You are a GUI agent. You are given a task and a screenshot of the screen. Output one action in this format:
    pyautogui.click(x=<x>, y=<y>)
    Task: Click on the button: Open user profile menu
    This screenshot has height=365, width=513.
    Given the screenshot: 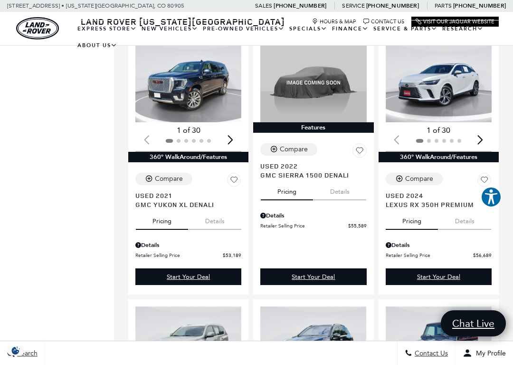 What is the action you would take?
    pyautogui.click(x=484, y=353)
    